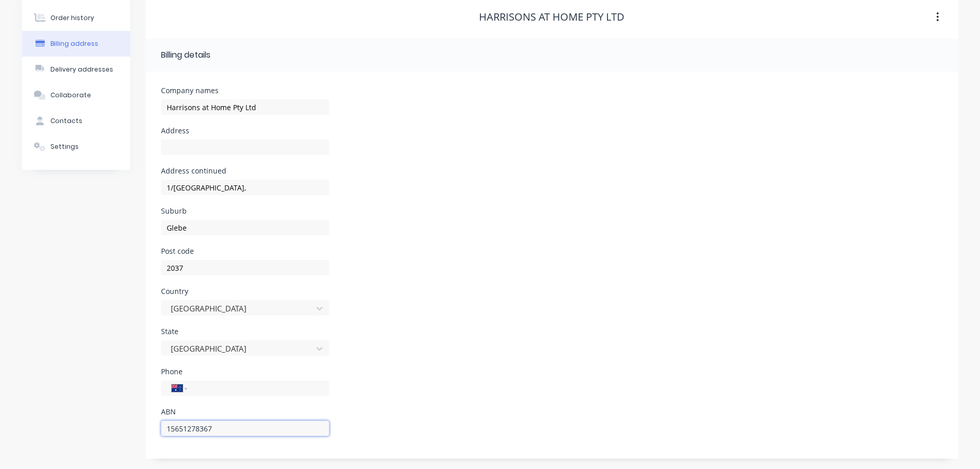 This screenshot has height=469, width=980. I want to click on button: Contacts, so click(76, 121).